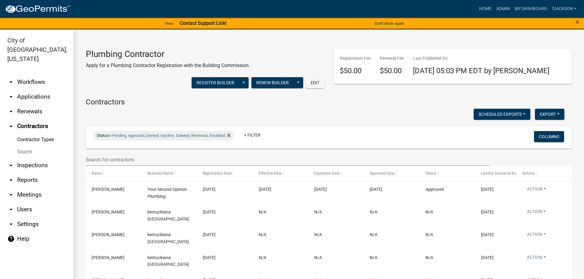 This screenshot has width=584, height=279. What do you see at coordinates (273, 83) in the screenshot?
I see `button: Renew Builder` at bounding box center [273, 83].